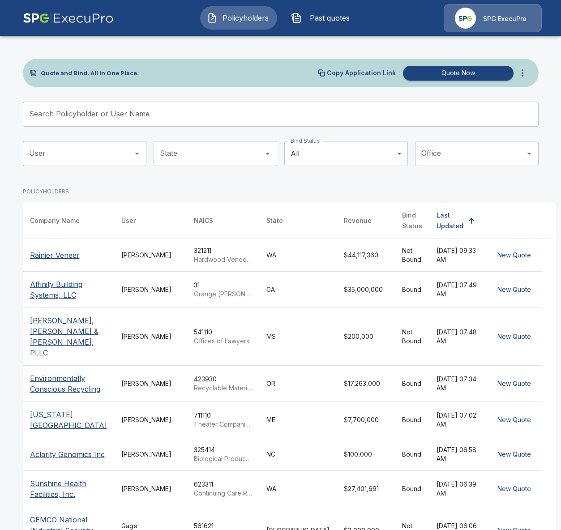 The width and height of the screenshot is (561, 530). Describe the element at coordinates (298, 337) in the screenshot. I see `td: MS` at that location.